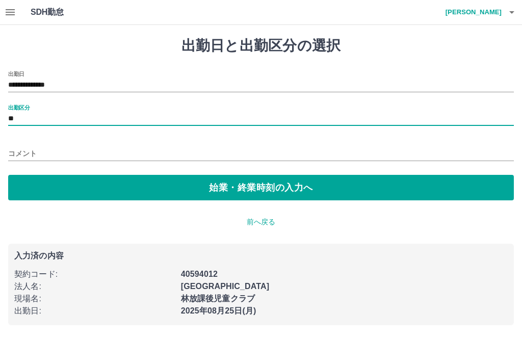 This screenshot has width=522, height=339. I want to click on b: 2025年08月25日(月), so click(219, 311).